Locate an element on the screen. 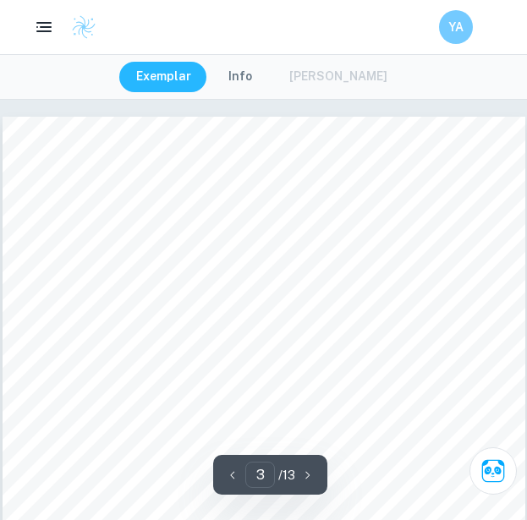  img: Clastify logo is located at coordinates (84, 27).